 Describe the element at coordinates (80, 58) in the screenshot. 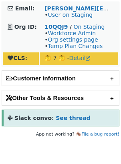

I see `a: Detail` at that location.